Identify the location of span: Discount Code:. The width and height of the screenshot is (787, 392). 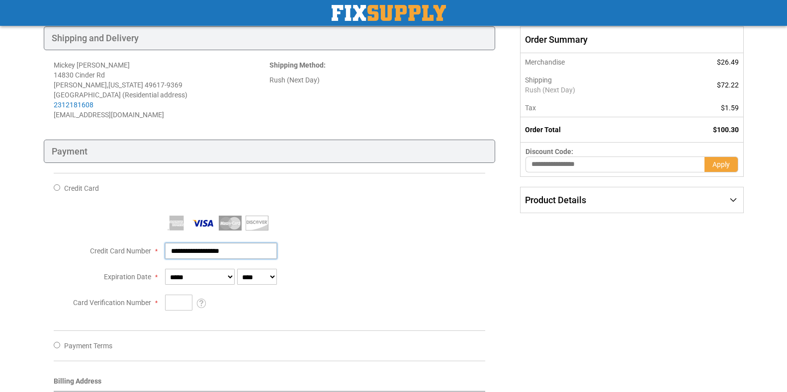
(549, 152).